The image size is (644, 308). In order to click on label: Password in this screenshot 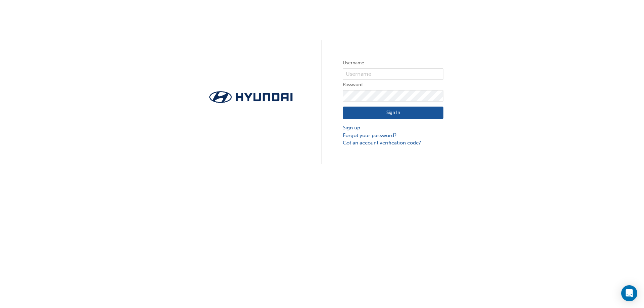, I will do `click(393, 85)`.